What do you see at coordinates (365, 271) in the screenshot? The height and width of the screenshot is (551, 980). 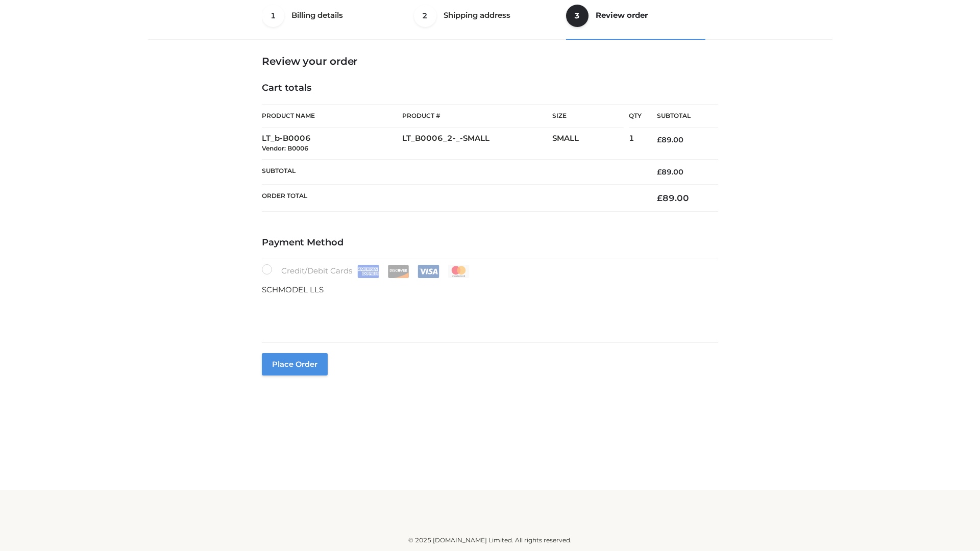 I see `label: Credit/Debit Cards` at bounding box center [365, 271].